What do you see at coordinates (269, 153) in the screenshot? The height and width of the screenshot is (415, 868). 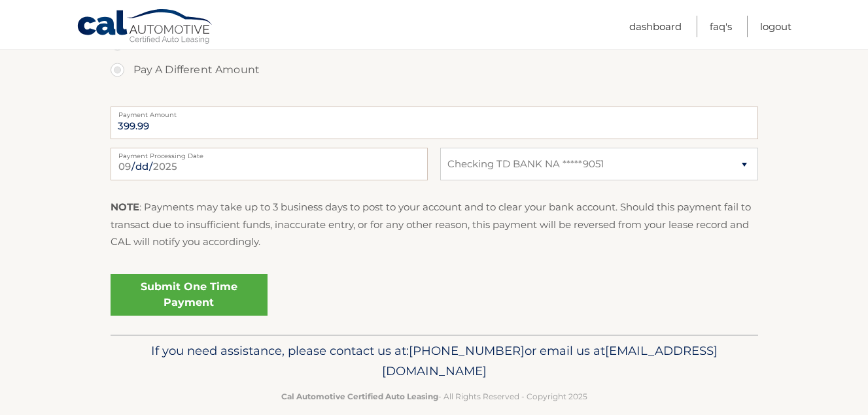 I see `label: Payment Processing Date` at bounding box center [269, 153].